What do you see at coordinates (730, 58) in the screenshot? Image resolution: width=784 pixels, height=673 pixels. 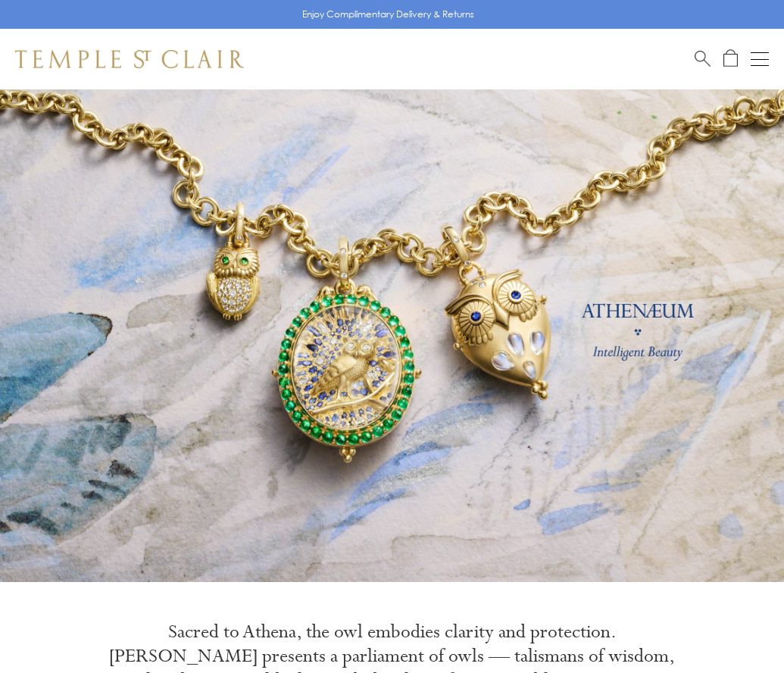 I see `a: Open Shopping Bag` at bounding box center [730, 58].